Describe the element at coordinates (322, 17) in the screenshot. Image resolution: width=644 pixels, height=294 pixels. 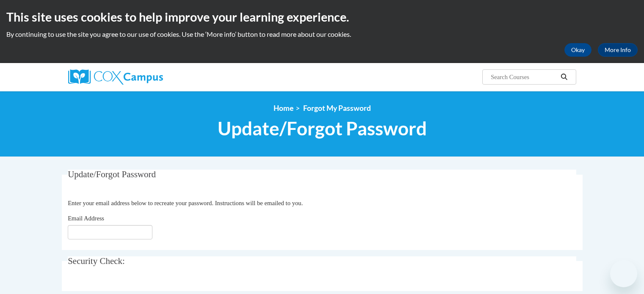
I see `h2: This site uses cookies to help improve your learning experience.` at that location.